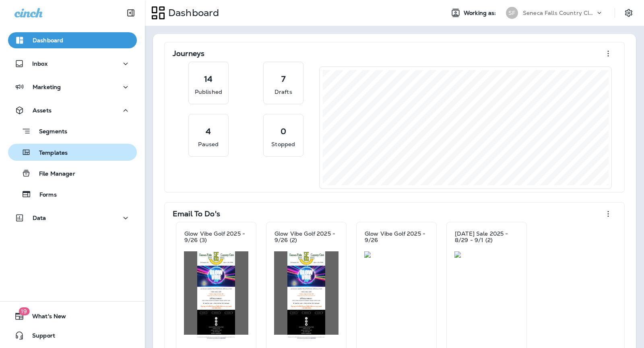  I want to click on button: Inbox, so click(72, 64).